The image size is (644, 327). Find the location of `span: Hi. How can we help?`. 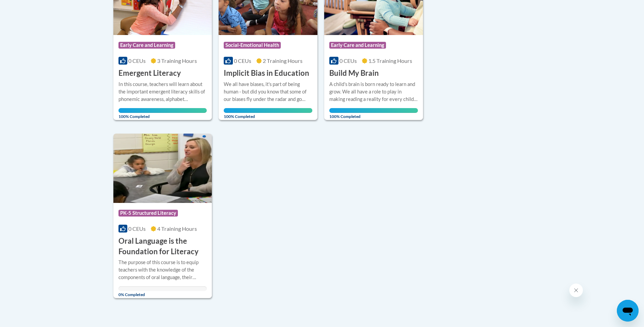

span: Hi. How can we help? is located at coordinates (29, 7).